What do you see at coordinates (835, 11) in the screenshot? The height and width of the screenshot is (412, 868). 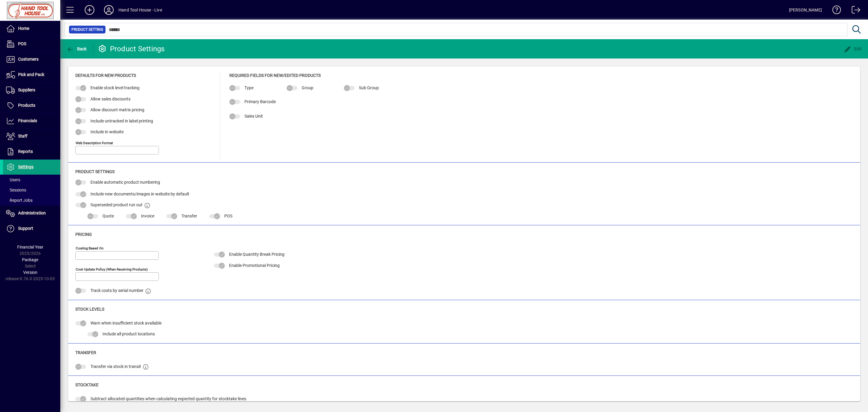 I see `a: Knowledge Base` at bounding box center [835, 11].